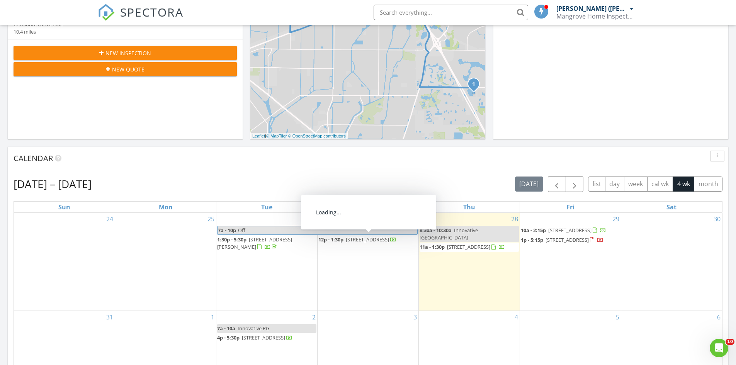  What do you see at coordinates (671, 262) in the screenshot?
I see `td: Go to August 30, 2025` at bounding box center [671, 262].